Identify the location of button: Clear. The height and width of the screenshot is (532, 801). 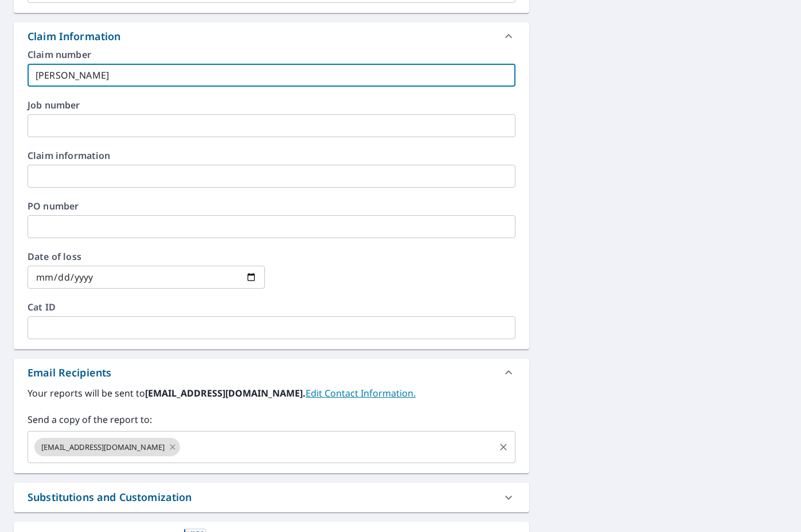
(504, 447).